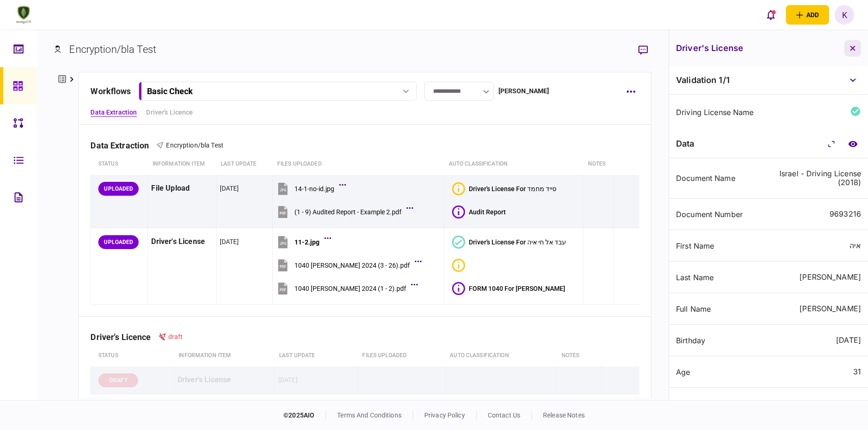 Image resolution: width=868 pixels, height=430 pixels. Describe the element at coordinates (460, 266) in the screenshot. I see `button: Bad quality` at that location.